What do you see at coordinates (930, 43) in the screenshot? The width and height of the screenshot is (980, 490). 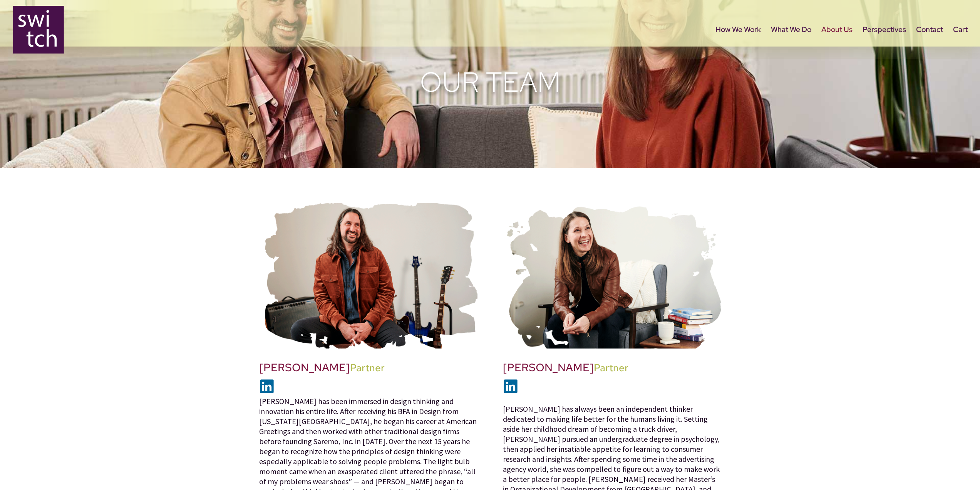 I see `a: Contact` at bounding box center [930, 43].